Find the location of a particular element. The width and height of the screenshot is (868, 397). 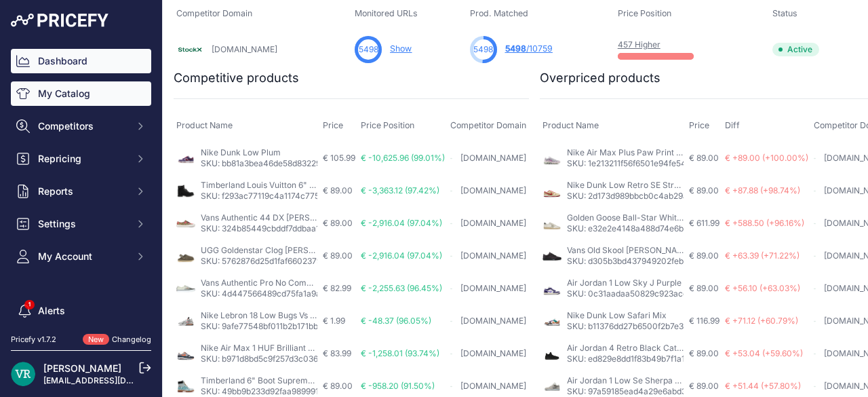

span: € 1.99 is located at coordinates (334, 321).